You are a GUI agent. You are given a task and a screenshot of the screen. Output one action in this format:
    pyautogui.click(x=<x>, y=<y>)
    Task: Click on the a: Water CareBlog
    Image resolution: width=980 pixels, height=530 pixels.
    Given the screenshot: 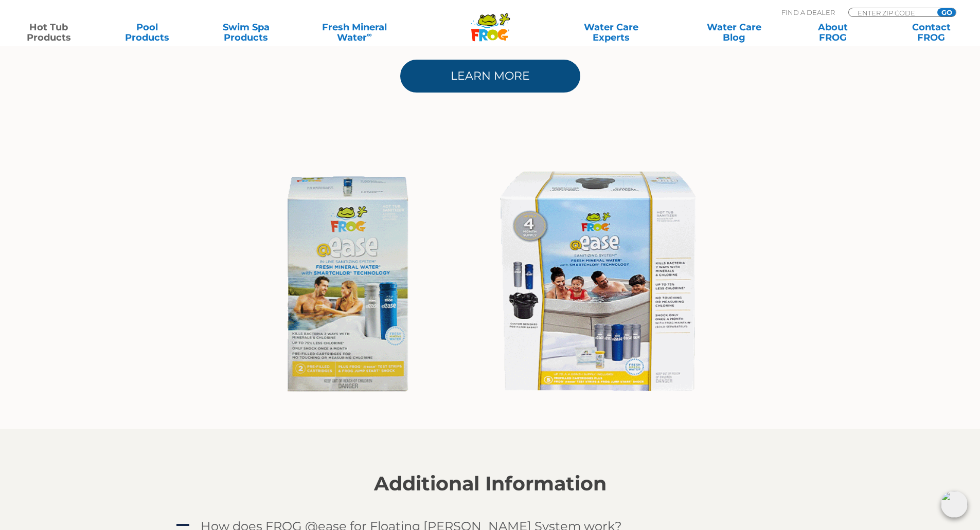 What is the action you would take?
    pyautogui.click(x=734, y=32)
    